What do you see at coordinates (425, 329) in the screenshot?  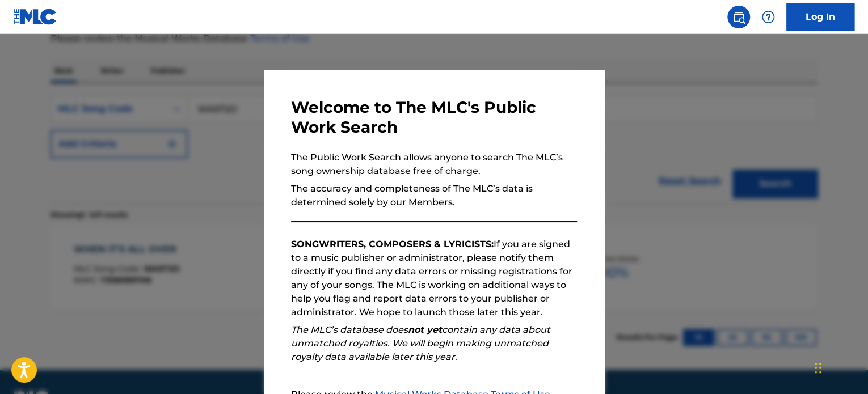 I see `strong: not yet` at bounding box center [425, 329].